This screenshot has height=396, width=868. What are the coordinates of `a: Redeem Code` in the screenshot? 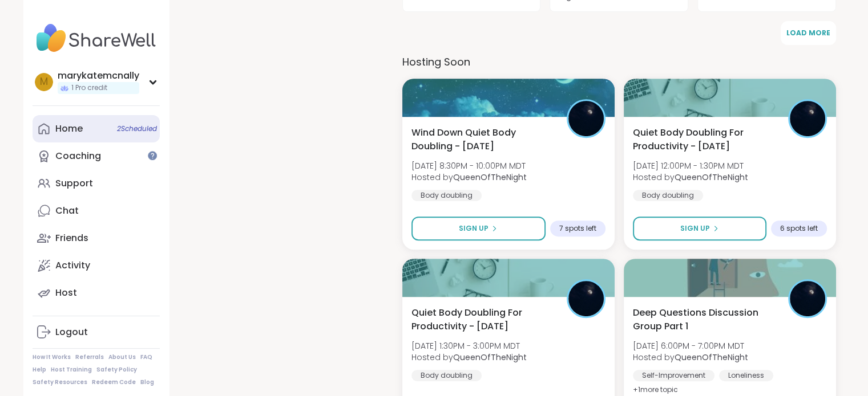 It's located at (113, 382).